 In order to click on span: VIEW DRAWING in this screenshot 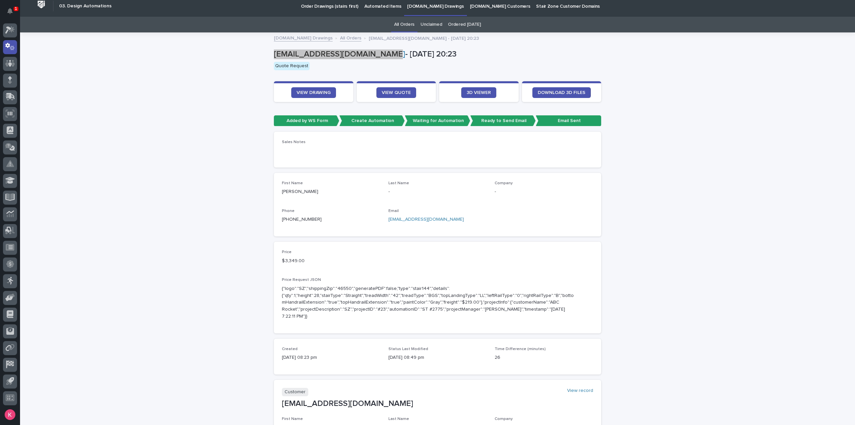, I will do `click(314, 93)`.